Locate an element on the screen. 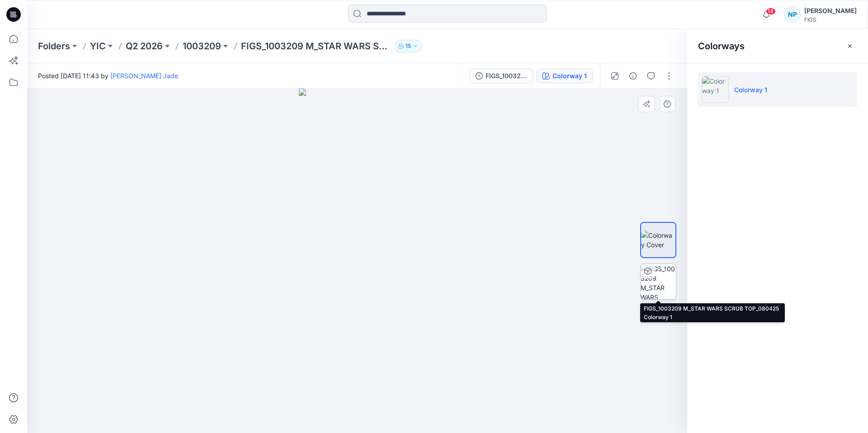  div: FIGS_1003209 M_STAR WARS SCRUB TOP_080425 is located at coordinates (506, 76).